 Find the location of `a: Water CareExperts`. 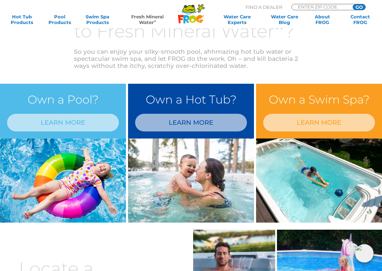

a: Water CareExperts is located at coordinates (237, 19).